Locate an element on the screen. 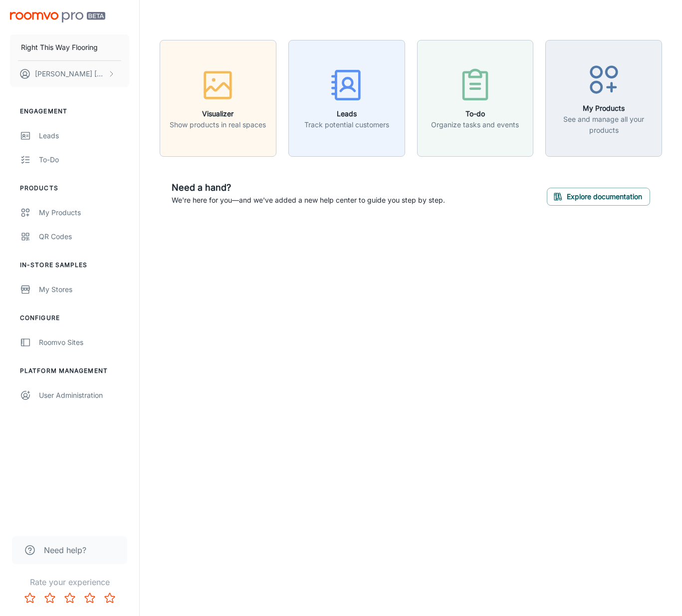 The height and width of the screenshot is (616, 682). h6: To-do is located at coordinates (475, 114).